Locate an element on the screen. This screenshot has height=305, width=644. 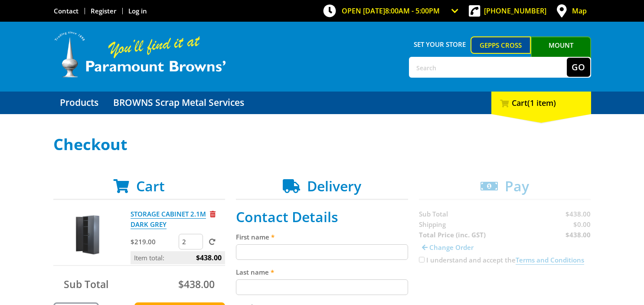
a: Go to the registration page is located at coordinates (103, 11).